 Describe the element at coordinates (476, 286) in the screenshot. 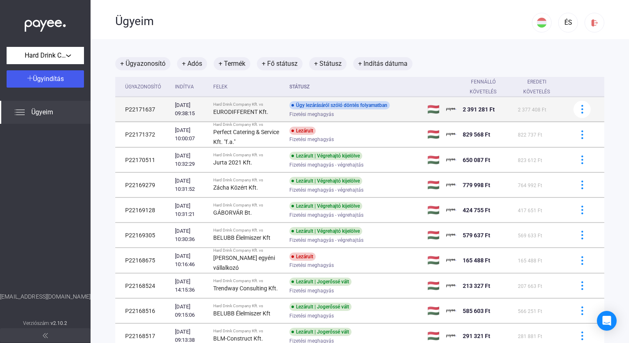

I see `span: 213 327 Ft` at that location.